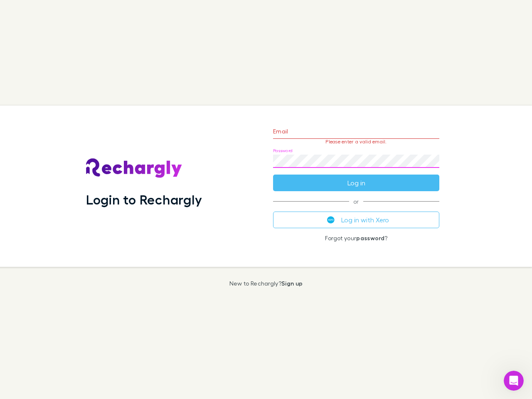  What do you see at coordinates (356, 239) in the screenshot?
I see `p: Forgot your ?` at bounding box center [356, 239].